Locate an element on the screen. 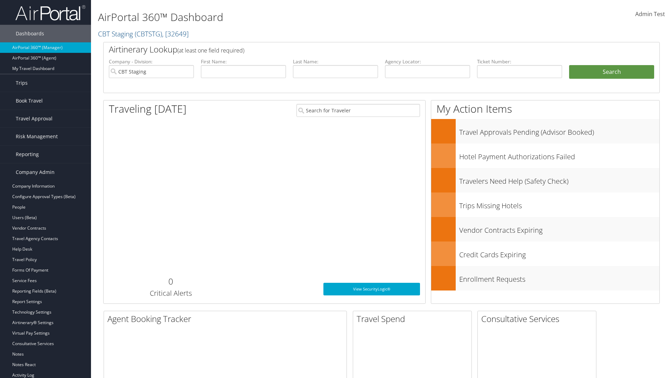 The width and height of the screenshot is (672, 378). h3: Hotel Payment Authorizations Failed is located at coordinates (559, 155).